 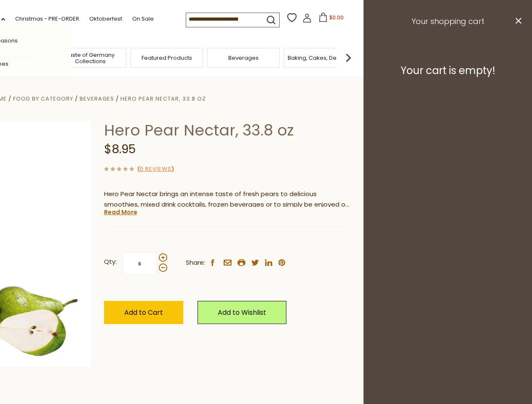 What do you see at coordinates (447, 71) in the screenshot?
I see `h3: Your cart is empty!` at bounding box center [447, 71].